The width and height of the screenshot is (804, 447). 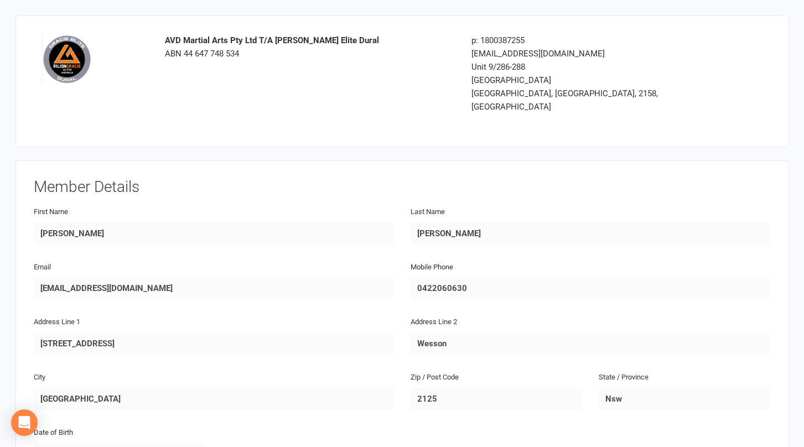 What do you see at coordinates (310, 47) in the screenshot?
I see `div: ABN 44 647 748 534` at bounding box center [310, 47].